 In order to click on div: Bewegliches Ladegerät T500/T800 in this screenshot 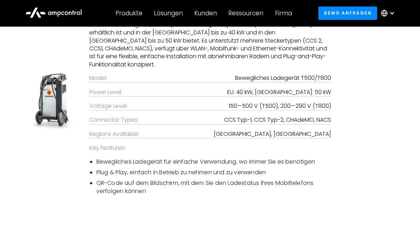, I will do `click(283, 78)`.